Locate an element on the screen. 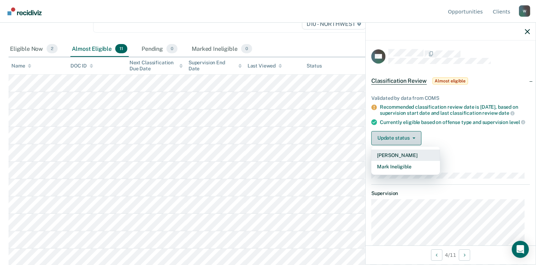 Image resolution: width=536 pixels, height=265 pixels. span: Almost eligible is located at coordinates (450, 81).